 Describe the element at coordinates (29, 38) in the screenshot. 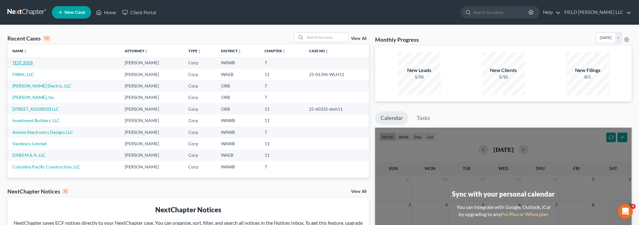

I see `div: Recent Cases` at that location.